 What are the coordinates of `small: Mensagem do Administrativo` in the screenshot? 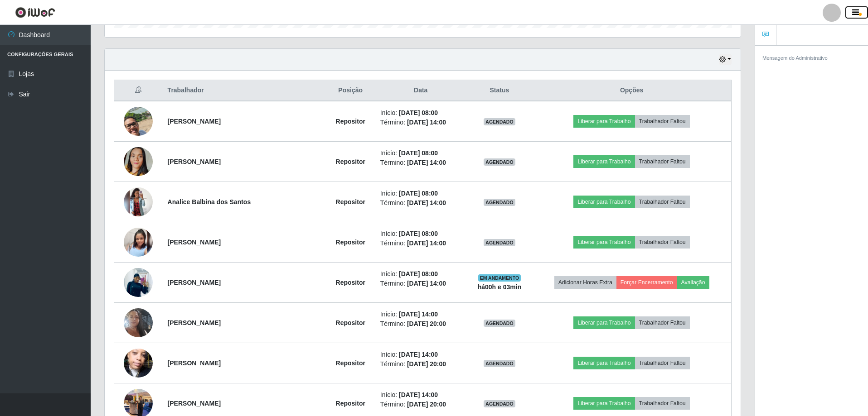 It's located at (795, 58).